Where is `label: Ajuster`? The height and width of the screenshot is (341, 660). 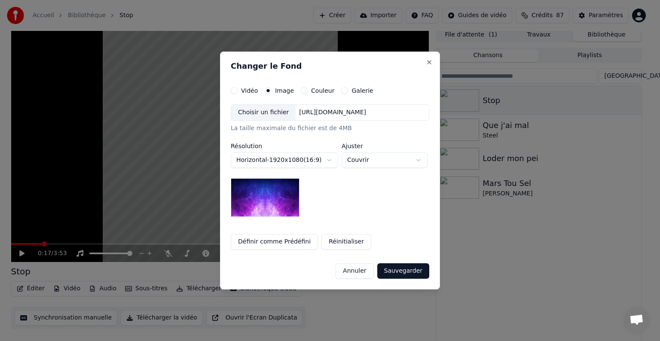
label: Ajuster is located at coordinates (385, 146).